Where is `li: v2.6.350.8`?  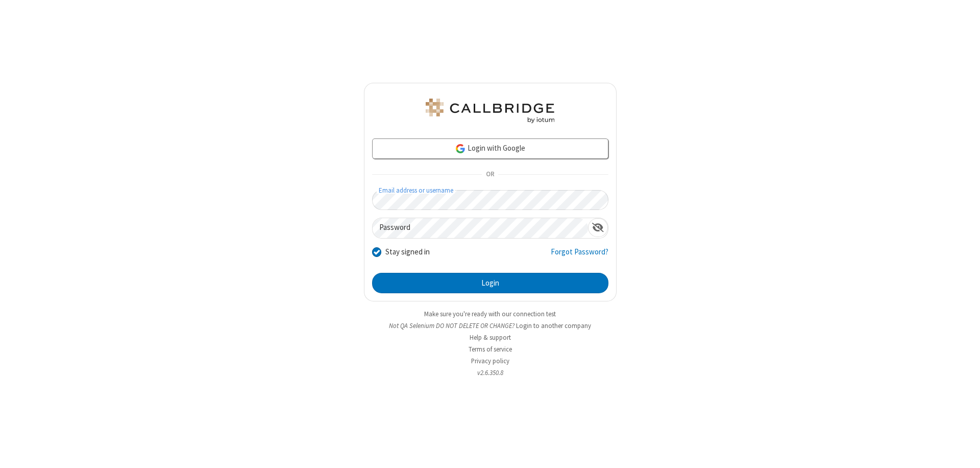
li: v2.6.350.8 is located at coordinates (490, 372).